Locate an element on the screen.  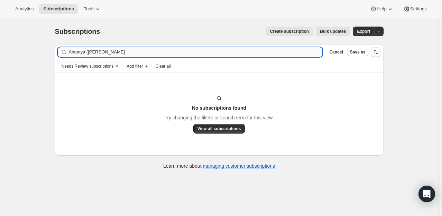
span: View all subscriptions is located at coordinates (219, 129).